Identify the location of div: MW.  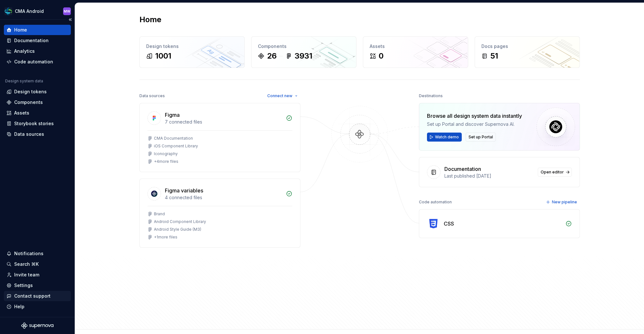
(67, 11).